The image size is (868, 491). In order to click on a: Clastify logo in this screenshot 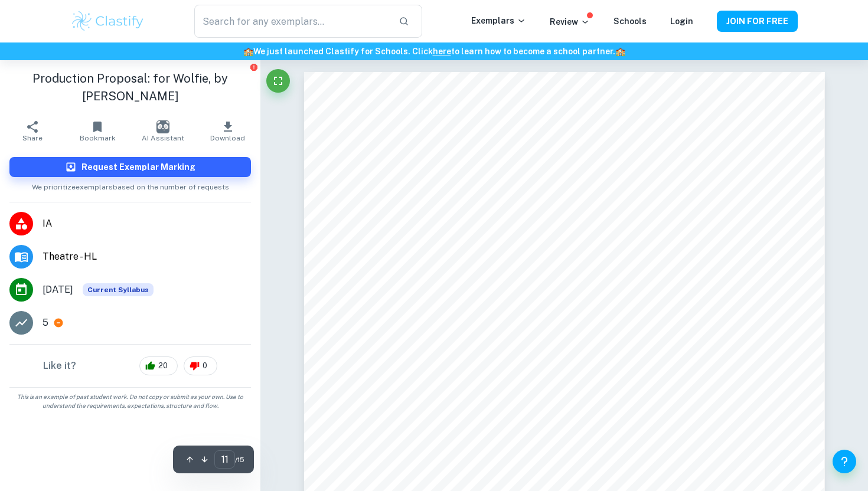, I will do `click(107, 22)`.